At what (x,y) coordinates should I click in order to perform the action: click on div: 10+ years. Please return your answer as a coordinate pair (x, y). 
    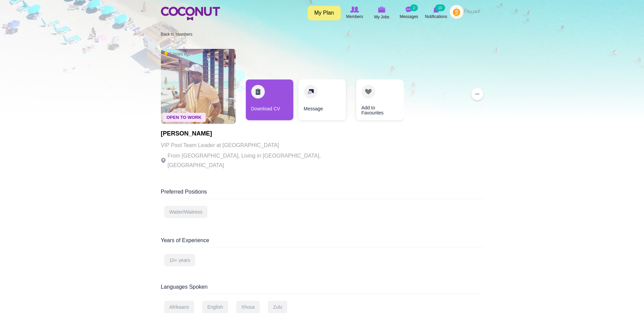
    Looking at the image, I should click on (180, 260).